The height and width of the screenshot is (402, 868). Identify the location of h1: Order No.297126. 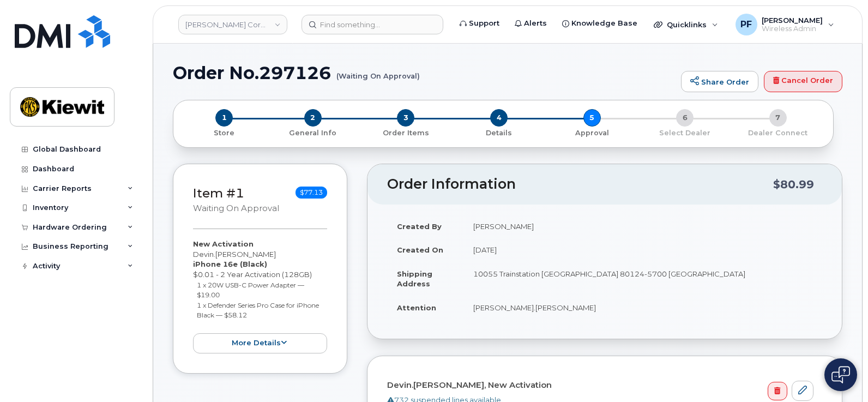
(424, 73).